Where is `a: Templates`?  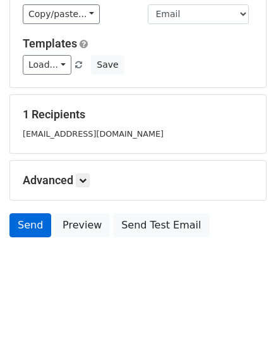 a: Templates is located at coordinates (50, 43).